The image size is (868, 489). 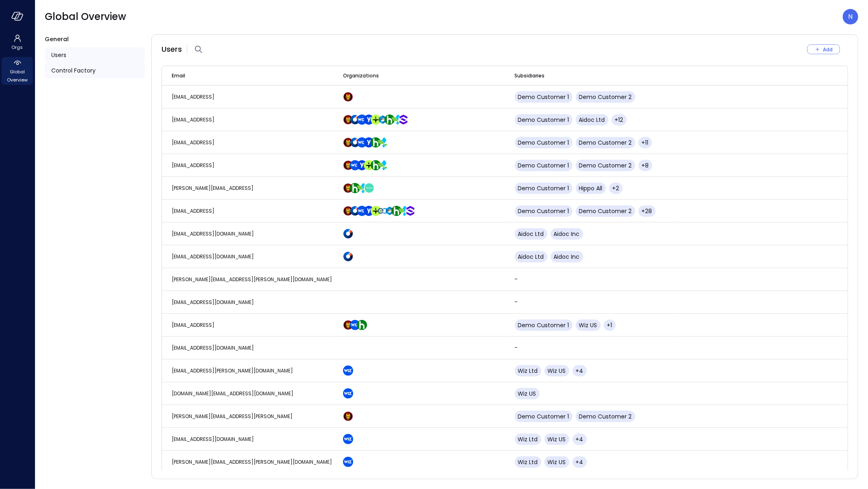 What do you see at coordinates (609, 325) in the screenshot?
I see `span: +1` at bounding box center [609, 325].